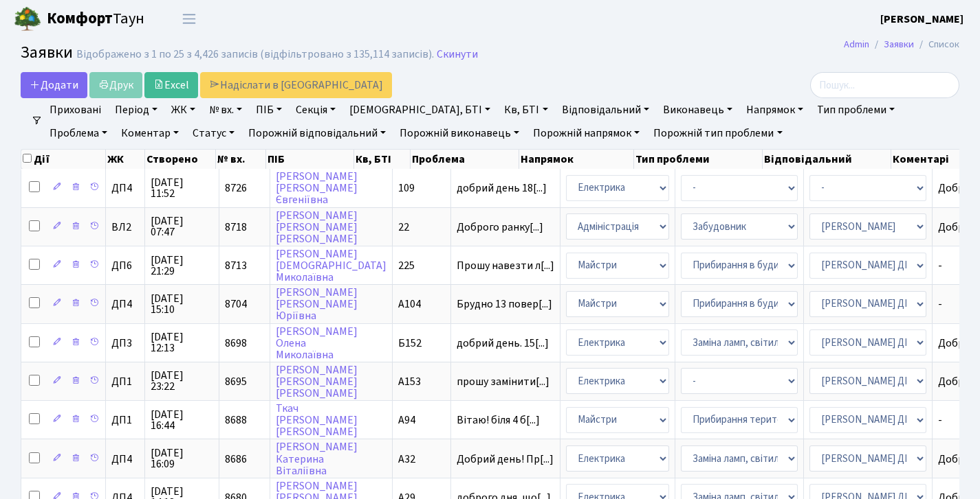 The width and height of the screenshot is (980, 499). Describe the element at coordinates (236, 304) in the screenshot. I see `span: 8704` at that location.